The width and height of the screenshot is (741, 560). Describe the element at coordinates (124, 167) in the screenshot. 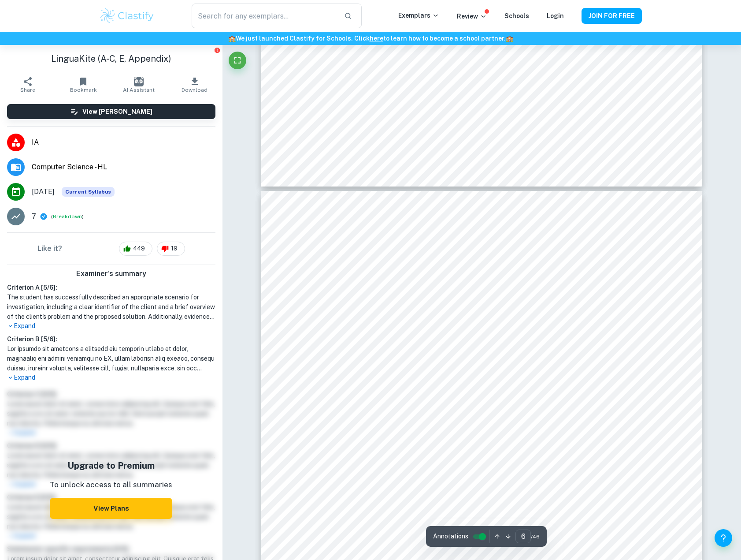

I see `span: Computer Science - HL` at that location.